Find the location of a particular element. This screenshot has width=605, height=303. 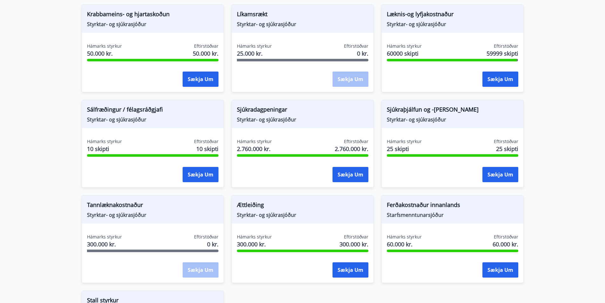

span: 60000 skipti is located at coordinates (405, 53).